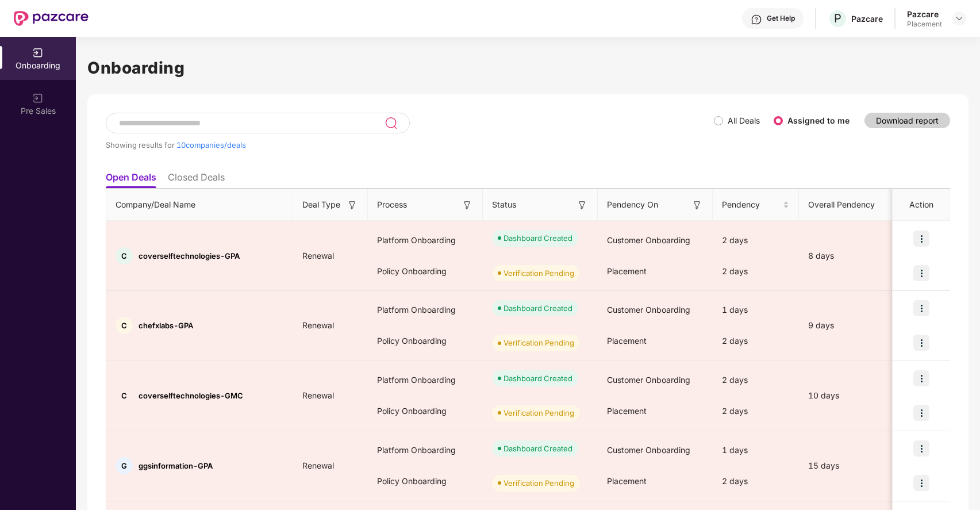 The image size is (980, 510). I want to click on div: 8 days, so click(848, 255).